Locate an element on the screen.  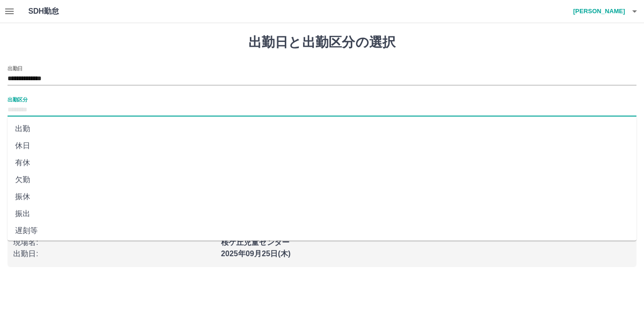
li: 出勤 is located at coordinates (322, 129).